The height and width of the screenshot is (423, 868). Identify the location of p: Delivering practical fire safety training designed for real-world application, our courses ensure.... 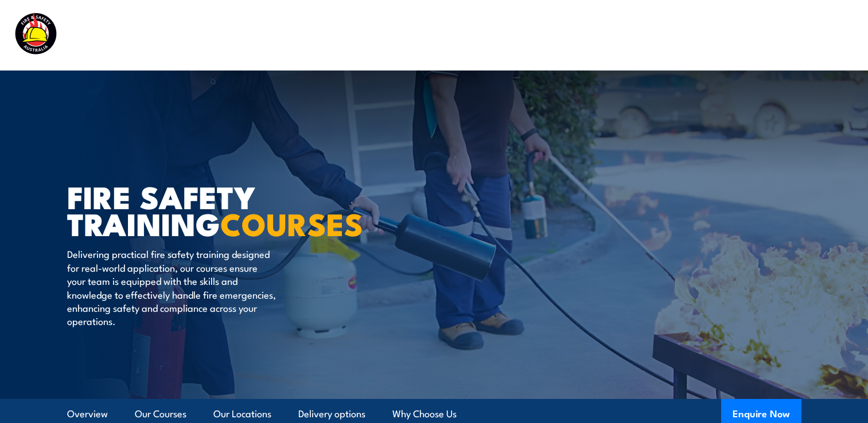
(172, 287).